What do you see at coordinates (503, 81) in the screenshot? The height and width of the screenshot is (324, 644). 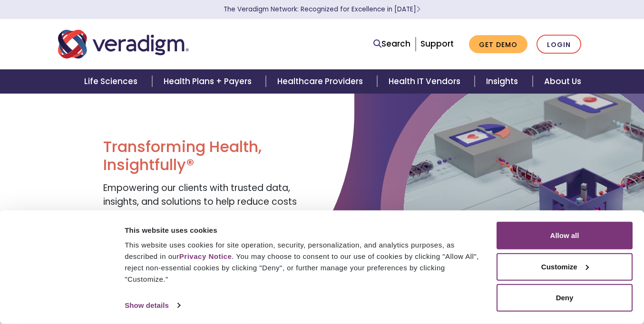 I see `a: Insights` at bounding box center [503, 81].